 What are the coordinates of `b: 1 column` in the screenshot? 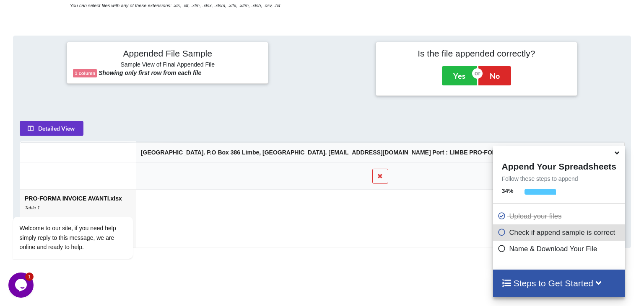 It's located at (85, 74).